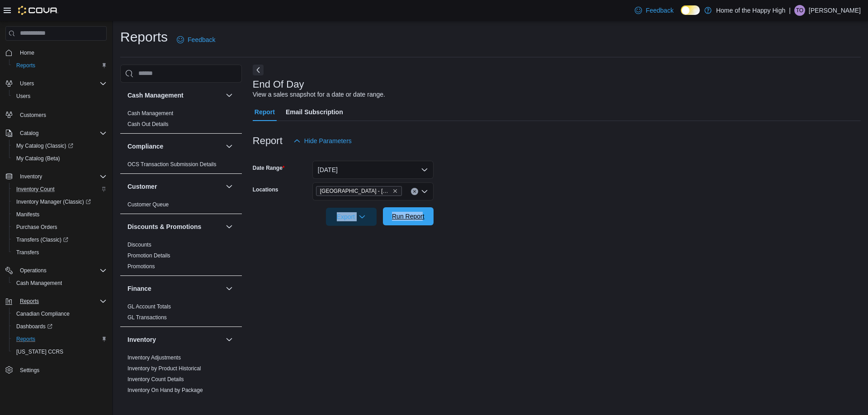 The height and width of the screenshot is (415, 868). Describe the element at coordinates (750, 11) in the screenshot. I see `p: Home of the Happy High` at that location.